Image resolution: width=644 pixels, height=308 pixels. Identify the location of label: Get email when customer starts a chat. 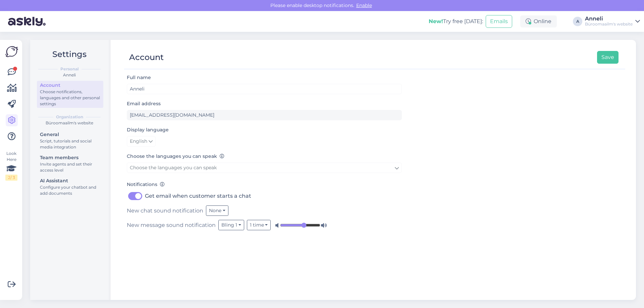
(198, 196).